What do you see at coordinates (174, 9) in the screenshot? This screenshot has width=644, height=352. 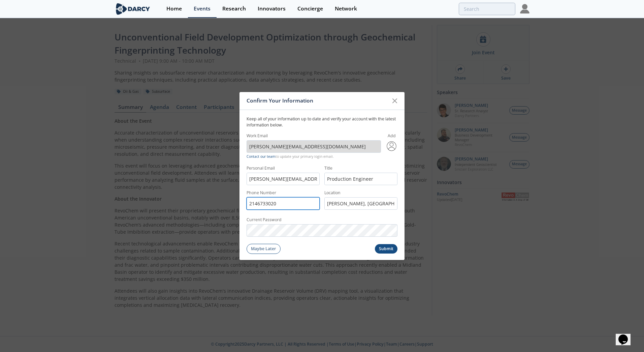 I see `div: Home` at bounding box center [174, 9].